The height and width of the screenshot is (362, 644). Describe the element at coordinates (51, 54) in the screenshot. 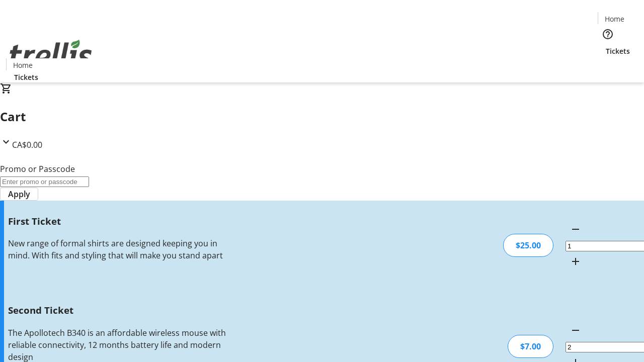

I see `img: Orient E2E Organization zk00dQfJK4's Logo` at that location.